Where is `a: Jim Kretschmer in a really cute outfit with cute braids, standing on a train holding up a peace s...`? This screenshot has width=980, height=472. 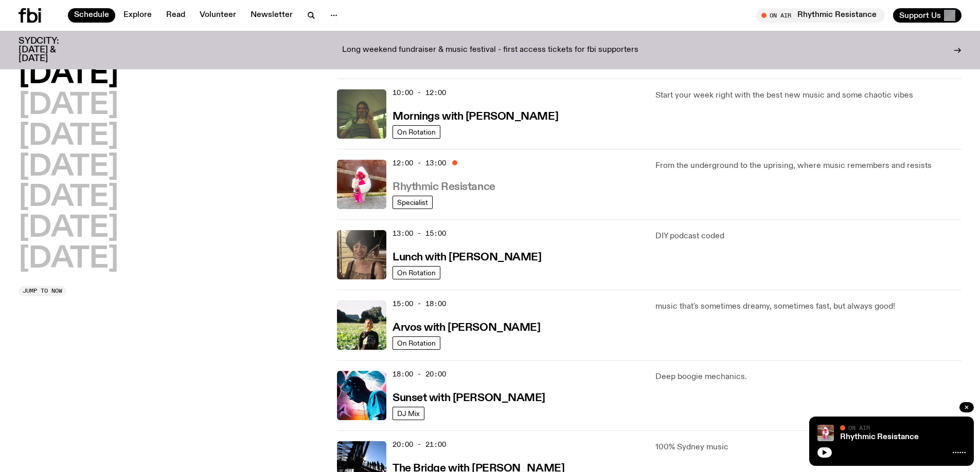 a: Jim Kretschmer in a really cute outfit with cute braids, standing on a train holding up a peace s... is located at coordinates (362, 114).